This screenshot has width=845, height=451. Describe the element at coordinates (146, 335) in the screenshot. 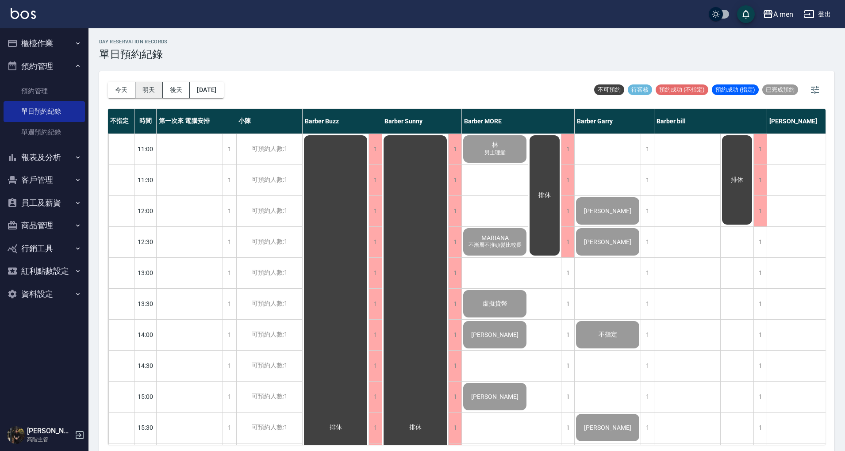

I see `div: 14:00` at that location.